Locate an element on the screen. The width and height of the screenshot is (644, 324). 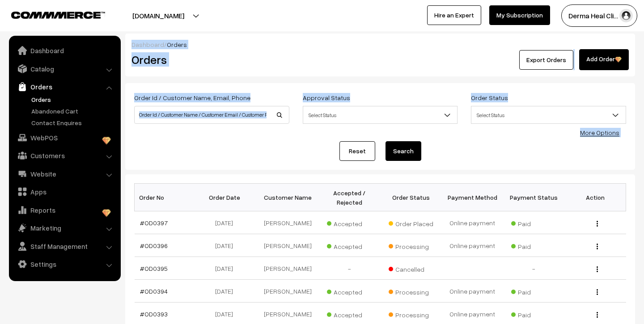
a: #OD0393 is located at coordinates (154, 313).